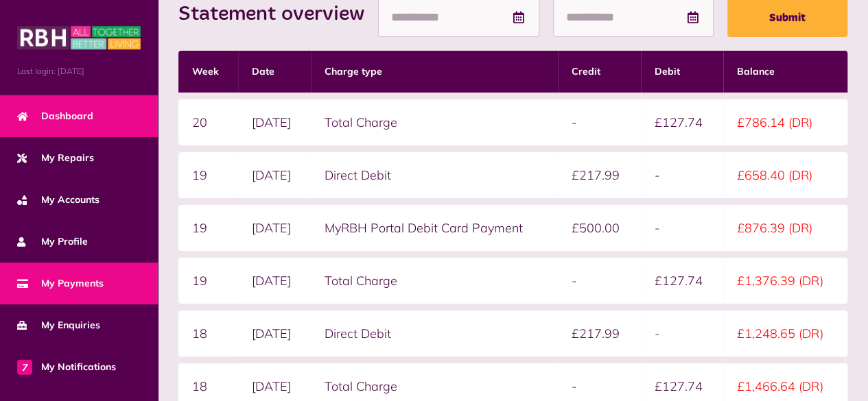 Image resolution: width=868 pixels, height=401 pixels. What do you see at coordinates (208, 122) in the screenshot?
I see `td: 20` at bounding box center [208, 122].